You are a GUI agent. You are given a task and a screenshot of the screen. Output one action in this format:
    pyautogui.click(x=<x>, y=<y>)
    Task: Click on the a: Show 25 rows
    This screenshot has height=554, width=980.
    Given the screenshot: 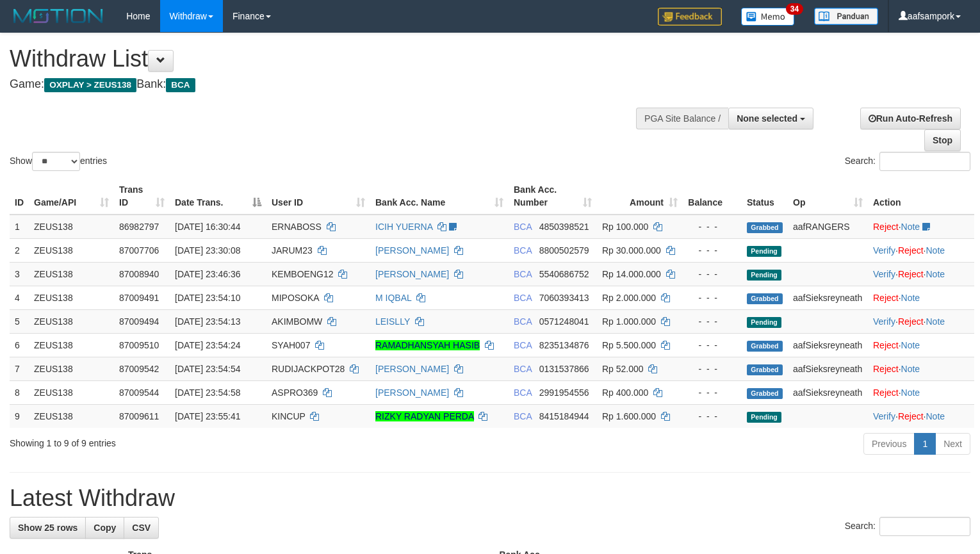 What is the action you would take?
    pyautogui.click(x=47, y=528)
    